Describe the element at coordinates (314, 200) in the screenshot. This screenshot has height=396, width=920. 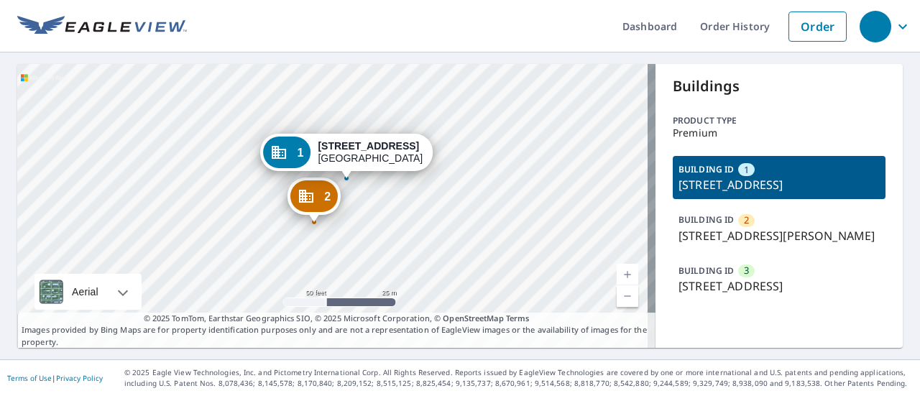
I see `div: Dropped pin, building 2, Commercial property, 2105 Foy St New Orleans, LA 70122` at that location.